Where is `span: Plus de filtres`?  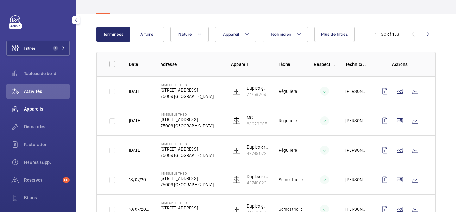 span: Plus de filtres is located at coordinates (334, 34).